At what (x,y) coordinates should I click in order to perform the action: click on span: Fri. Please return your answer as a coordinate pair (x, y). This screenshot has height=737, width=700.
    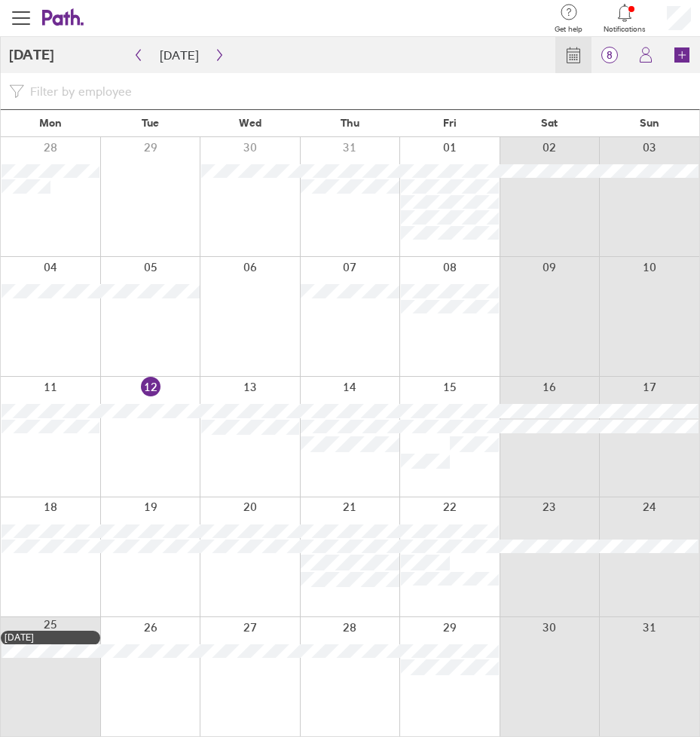
    Looking at the image, I should click on (450, 122).